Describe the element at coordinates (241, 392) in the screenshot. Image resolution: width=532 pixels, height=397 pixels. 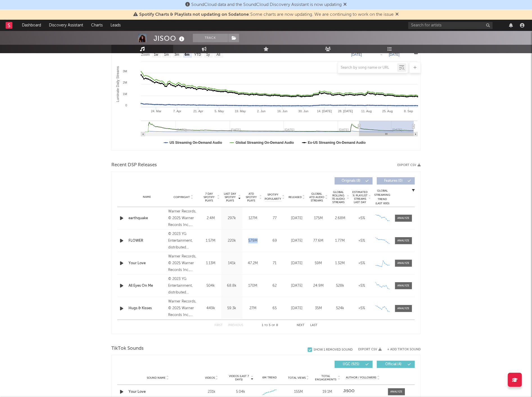
I see `div: 5.04k` at that location.